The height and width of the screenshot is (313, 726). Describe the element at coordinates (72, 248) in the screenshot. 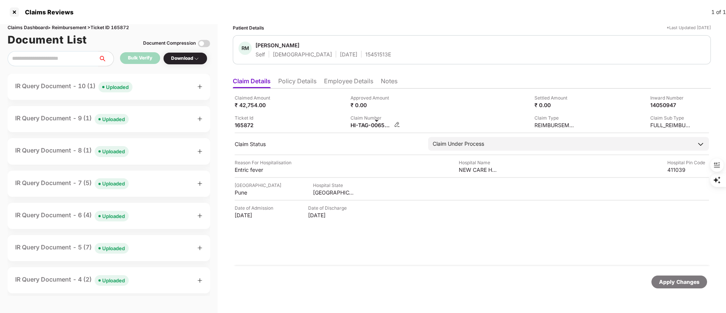

I see `div: IR Query Document - 5 (7)` at that location.